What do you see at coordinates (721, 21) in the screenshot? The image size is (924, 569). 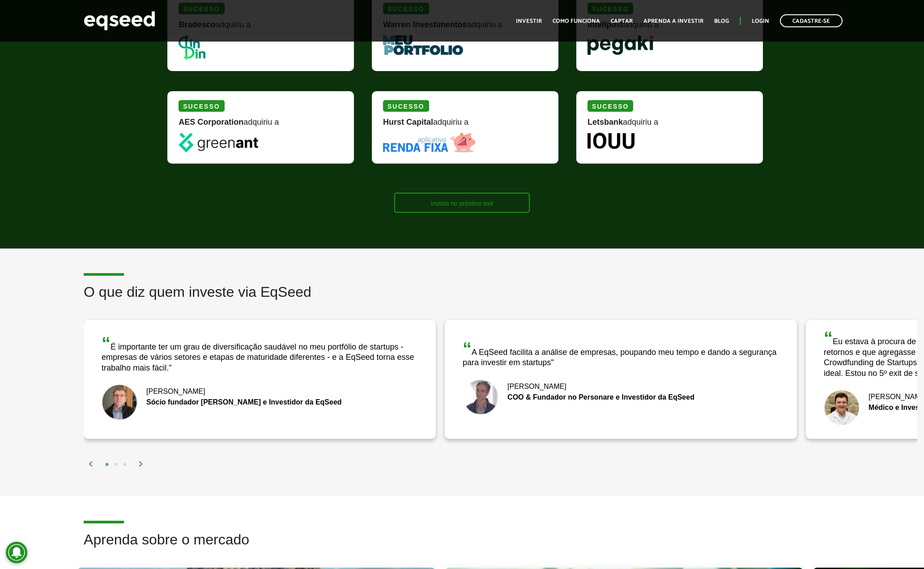 I see `a: Blog` at bounding box center [721, 21].